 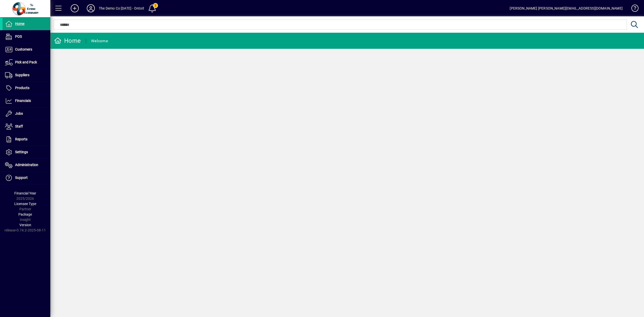 What do you see at coordinates (27, 75) in the screenshot?
I see `a: Suppliers` at bounding box center [27, 75].